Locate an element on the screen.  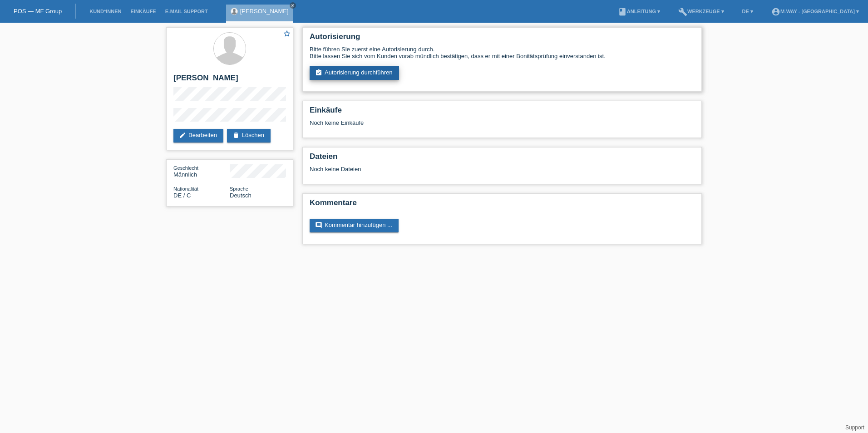
span: Nationalität is located at coordinates (185, 188).